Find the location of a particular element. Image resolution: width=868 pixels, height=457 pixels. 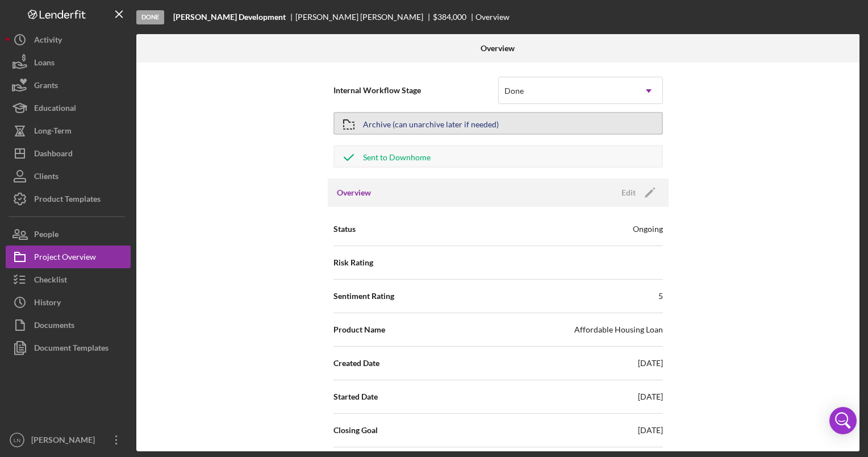

button: Long-Term is located at coordinates (68, 131).